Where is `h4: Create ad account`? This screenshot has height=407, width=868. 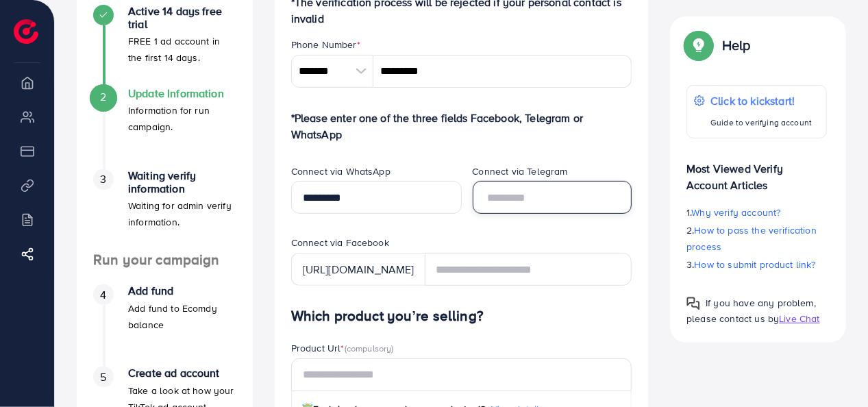
h4: Create ad account is located at coordinates (182, 373).